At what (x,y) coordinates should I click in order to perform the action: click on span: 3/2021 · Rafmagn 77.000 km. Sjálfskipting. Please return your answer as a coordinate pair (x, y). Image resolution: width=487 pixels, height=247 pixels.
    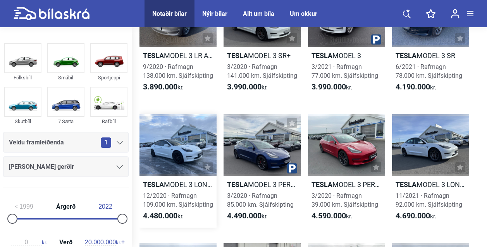
    Looking at the image, I should click on (345, 71).